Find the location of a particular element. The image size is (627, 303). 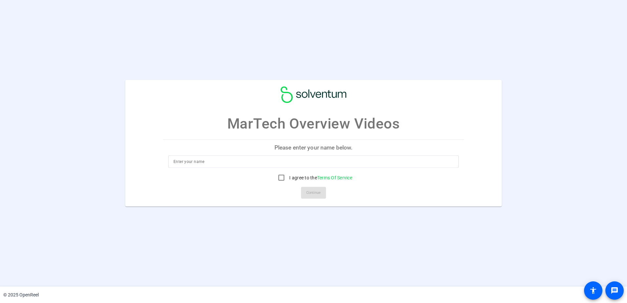

img: company-logo is located at coordinates (314, 95).